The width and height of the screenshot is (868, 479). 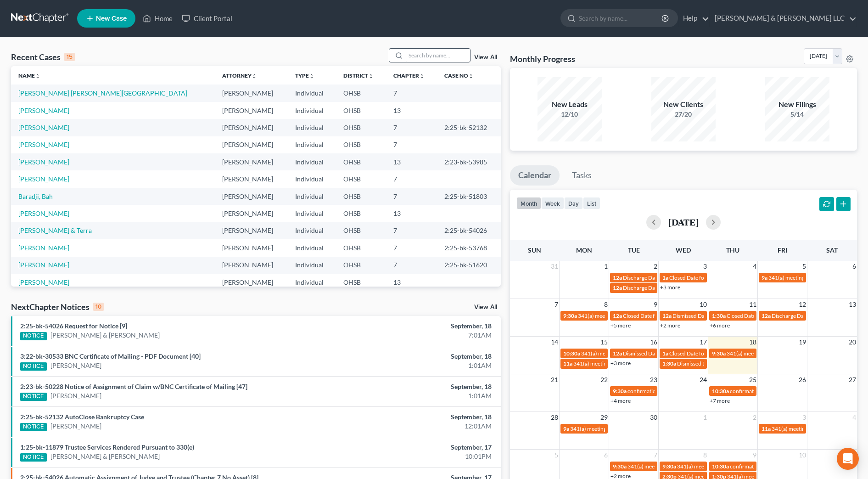 I want to click on a: +3 more, so click(x=670, y=287).